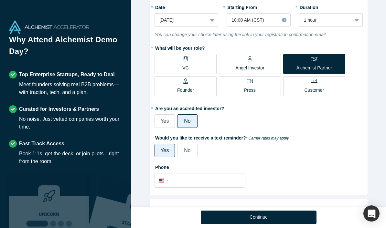 The height and width of the screenshot is (228, 386). What do you see at coordinates (250, 90) in the screenshot?
I see `p: Press` at bounding box center [250, 90].